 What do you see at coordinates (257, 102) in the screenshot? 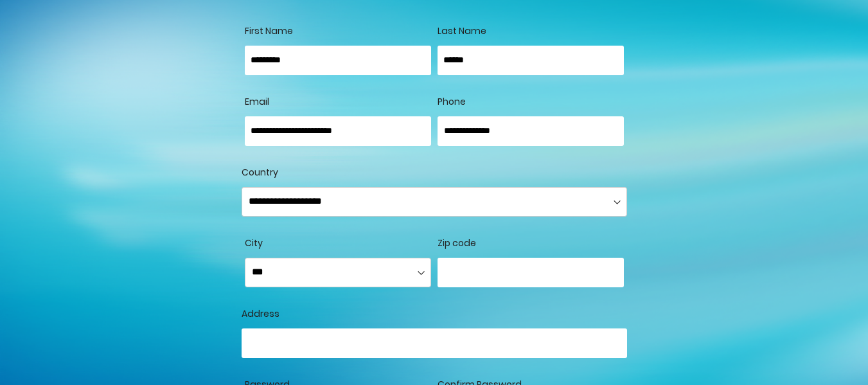
I see `span: Email` at bounding box center [257, 102].